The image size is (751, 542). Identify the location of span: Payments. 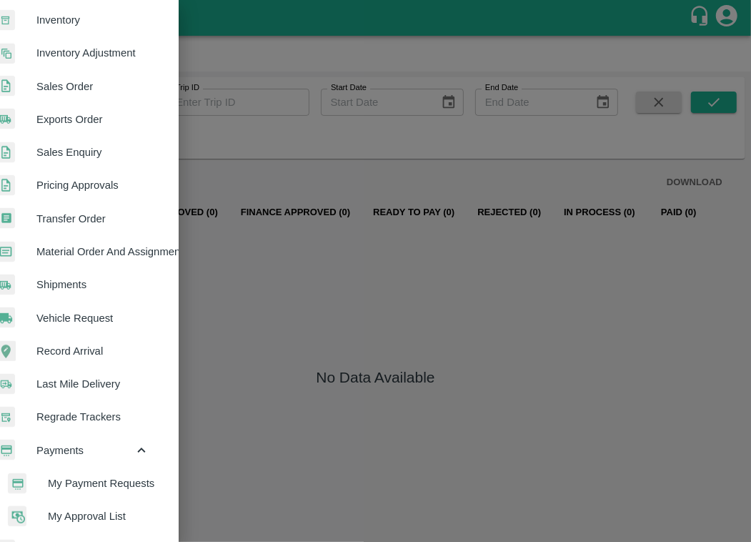
(85, 450).